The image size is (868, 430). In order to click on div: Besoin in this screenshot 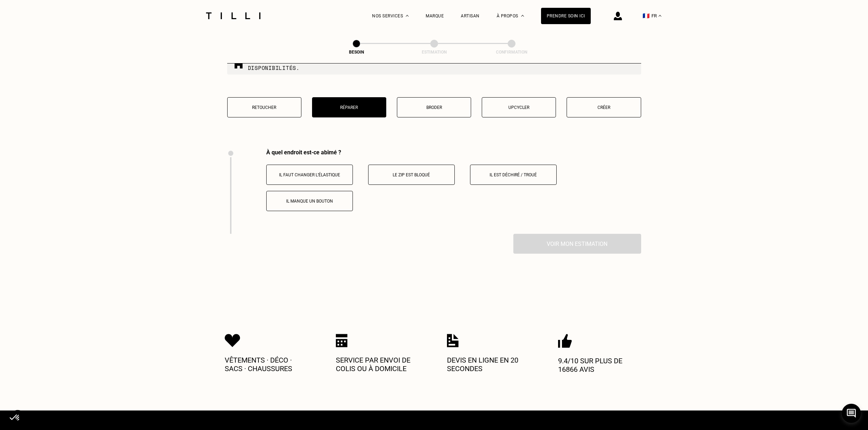, I will do `click(356, 52)`.